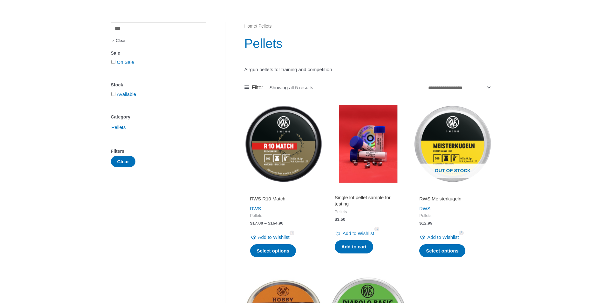  Describe the element at coordinates (283, 144) in the screenshot. I see `img: RWS R10 Match` at that location.